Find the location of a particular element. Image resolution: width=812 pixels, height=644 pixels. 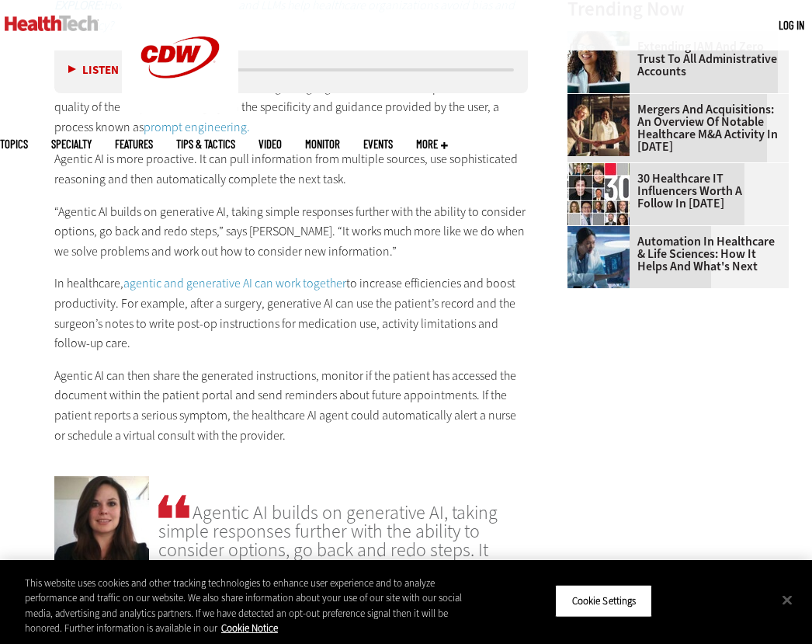

img: medical researchers looks at images on a monitor in a lab is located at coordinates (599, 257).